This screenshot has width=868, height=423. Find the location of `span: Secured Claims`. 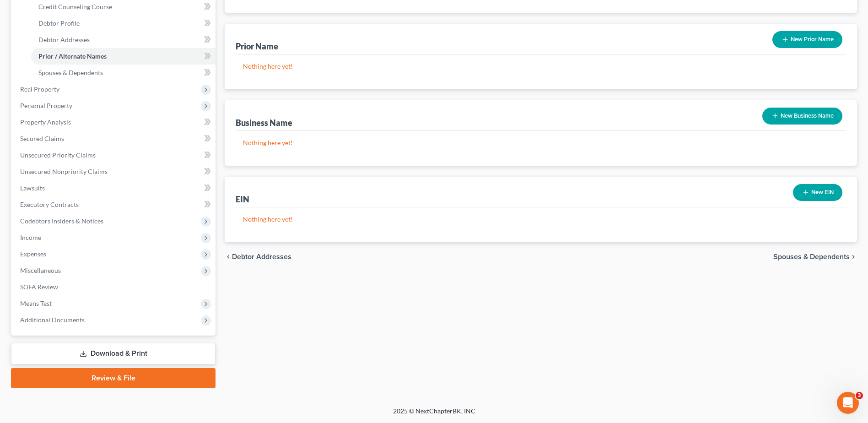

span: Secured Claims is located at coordinates (42, 138).